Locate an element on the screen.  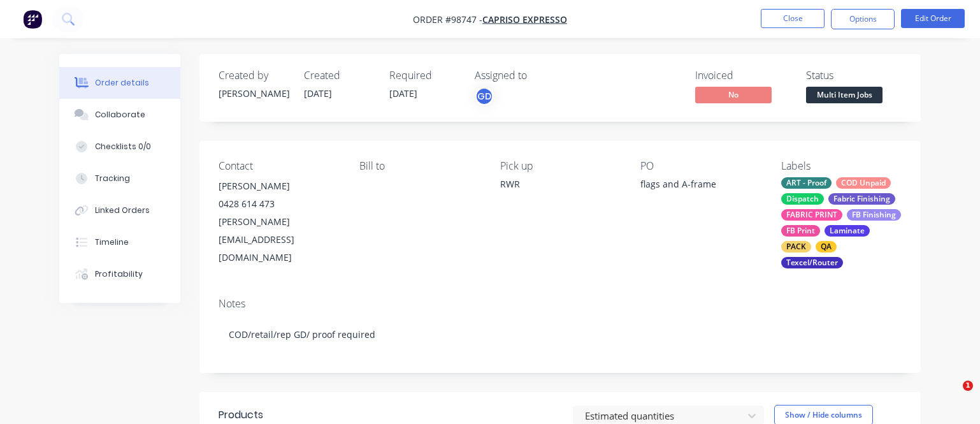
button: Linked Orders is located at coordinates (120, 211).